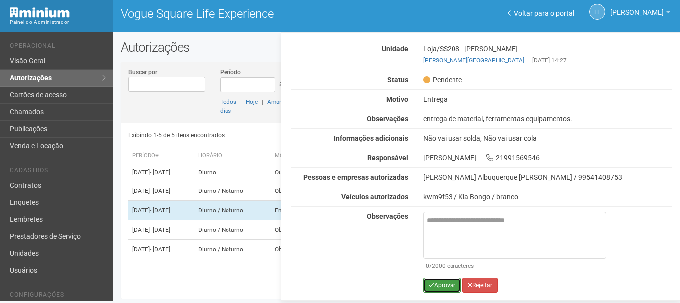 The image size is (680, 303). What do you see at coordinates (161, 156) in the screenshot?
I see `th: Período` at bounding box center [161, 156].